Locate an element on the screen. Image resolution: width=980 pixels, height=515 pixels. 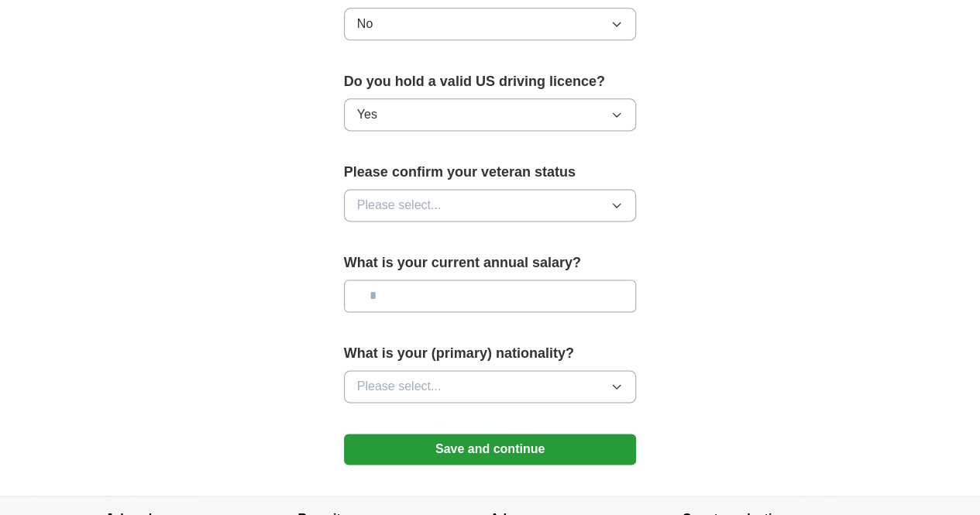
label: What is your (primary) nationality? is located at coordinates (491, 353).